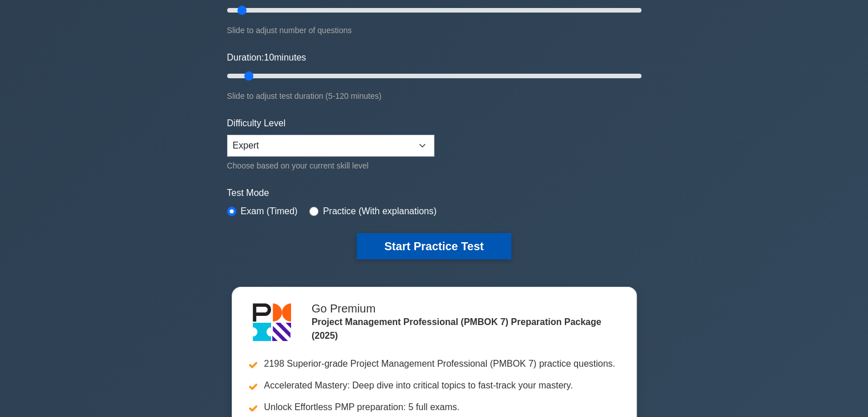 The image size is (868, 417). I want to click on div: Slide to adjust test duration (5-120 minutes), so click(435, 96).